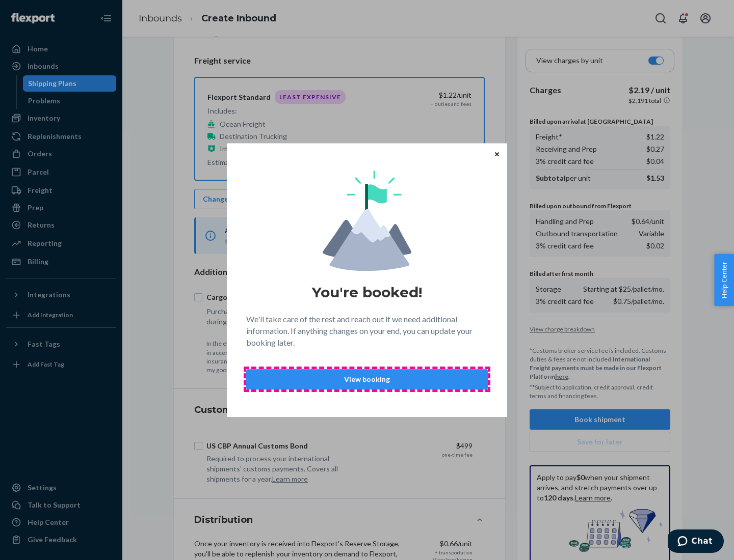 The image size is (734, 560). I want to click on p: We'll take care of the rest and reach out if we need additional information. If anything changes ..., so click(367, 331).